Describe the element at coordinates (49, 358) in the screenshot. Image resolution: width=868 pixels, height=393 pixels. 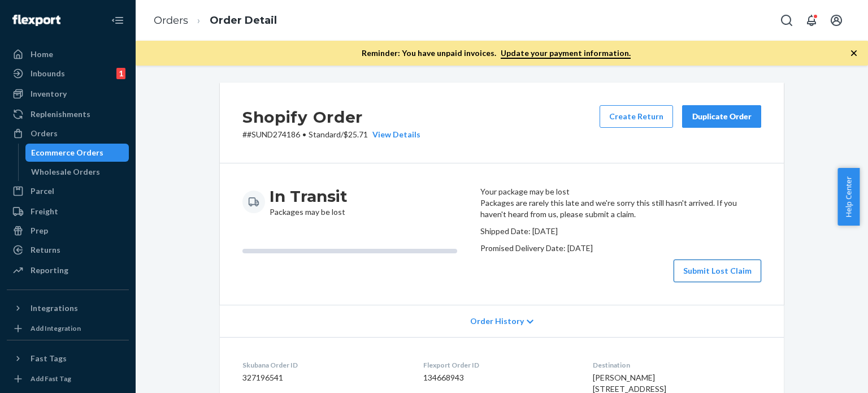
I see `div: Fast Tags` at that location.